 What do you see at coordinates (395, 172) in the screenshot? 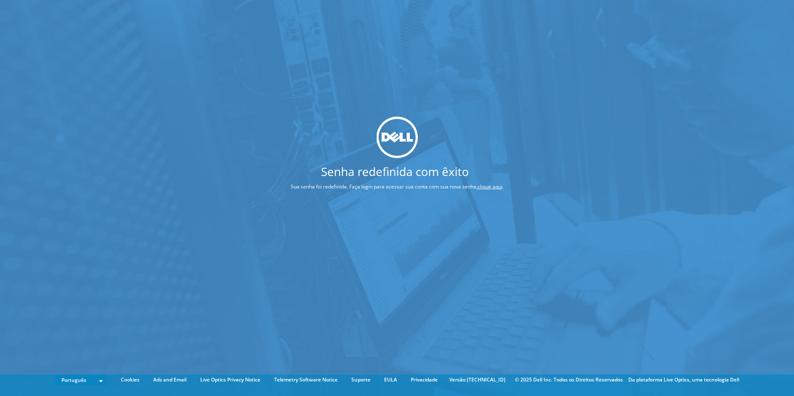
I see `h1: Senha redefinida com êxito` at bounding box center [395, 172].